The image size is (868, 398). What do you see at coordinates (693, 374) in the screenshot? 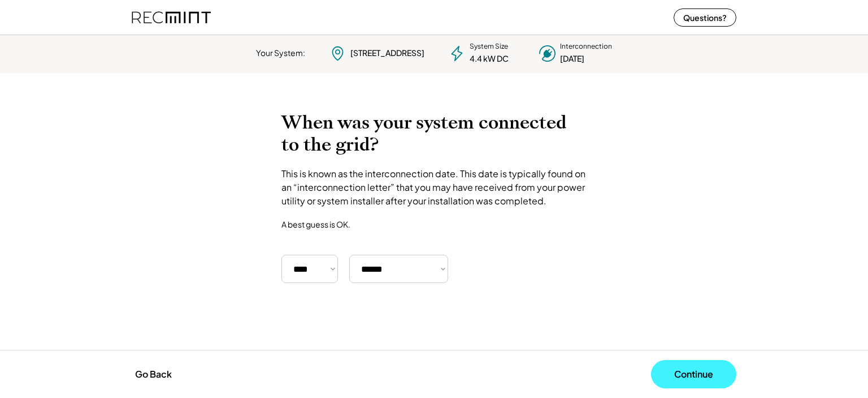
I see `button: Continue` at bounding box center [693, 374].